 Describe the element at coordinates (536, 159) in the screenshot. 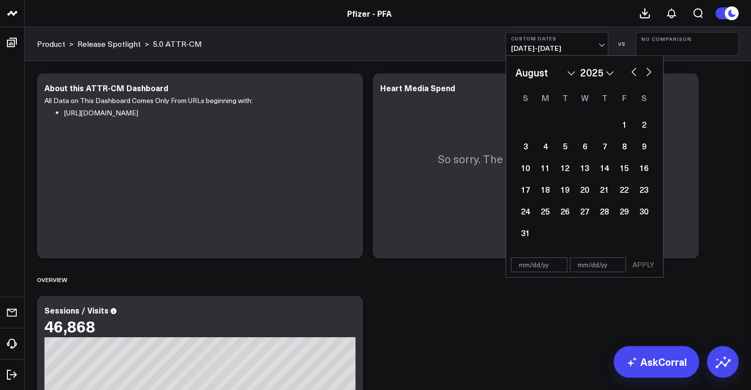

I see `p: So sorry. The query returned no results.` at that location.